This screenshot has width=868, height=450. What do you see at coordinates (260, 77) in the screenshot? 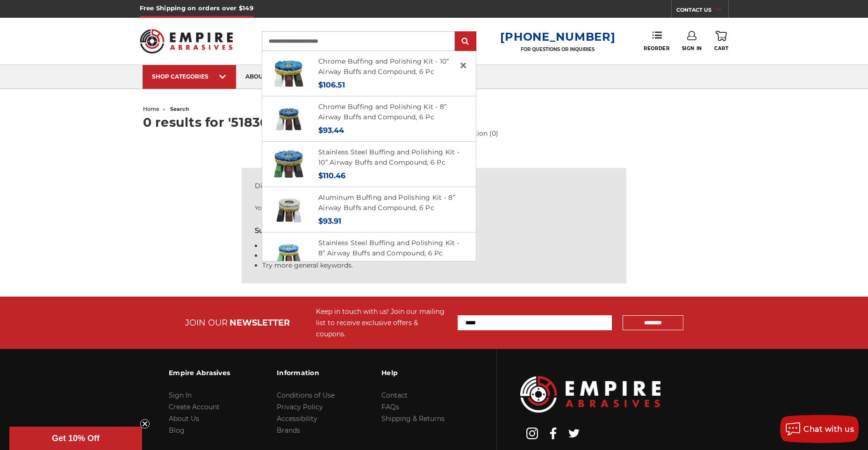
I see `a: about us` at bounding box center [260, 77].